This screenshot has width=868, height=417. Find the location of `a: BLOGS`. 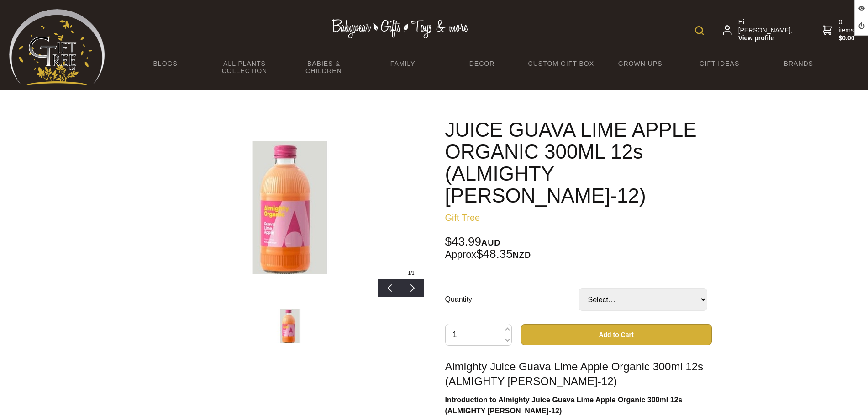

a: BLOGS is located at coordinates (165, 63).